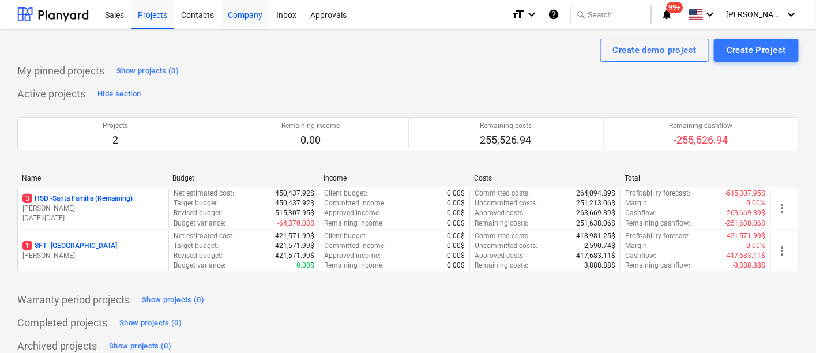 The image size is (816, 353). Describe the element at coordinates (701, 140) in the screenshot. I see `p: -255,526.94` at that location.